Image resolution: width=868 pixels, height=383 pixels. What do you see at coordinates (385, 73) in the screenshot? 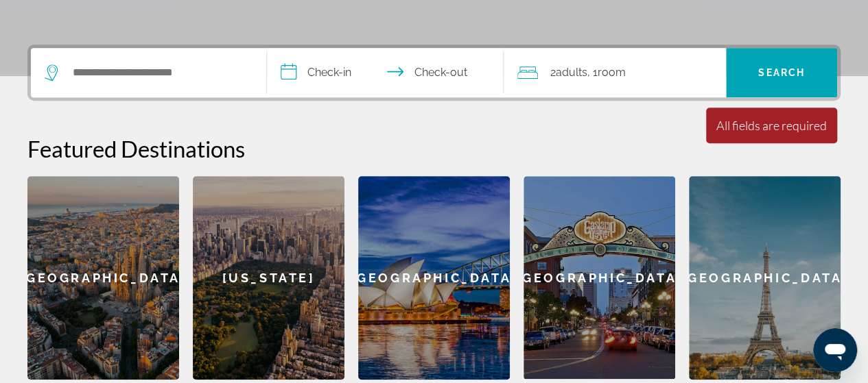
I see `button: Select check in and out date` at bounding box center [385, 73].